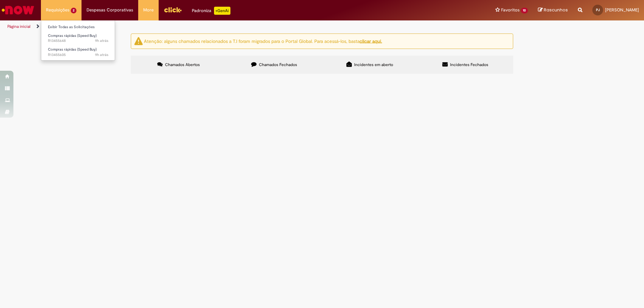  What do you see at coordinates (78, 52) in the screenshot?
I see `a: Aberto R13455605 : Compras rápidas (Speed Buy)` at bounding box center [78, 52].